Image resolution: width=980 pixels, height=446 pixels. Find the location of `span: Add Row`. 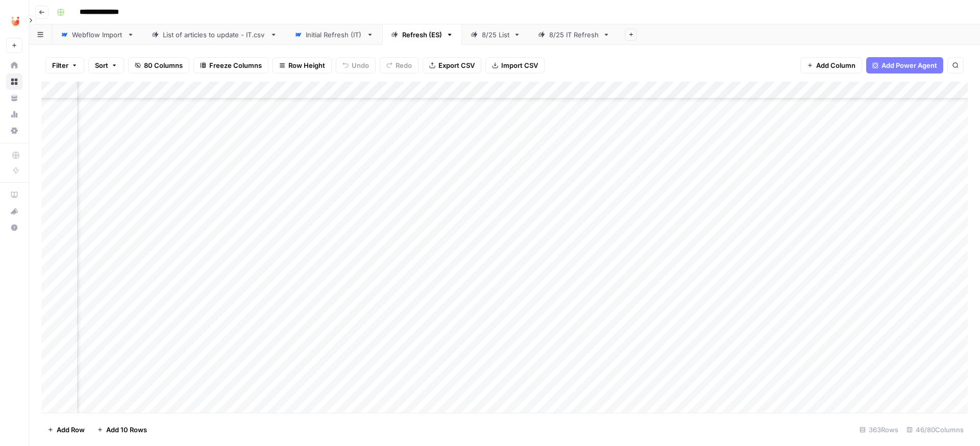

span: Add Row is located at coordinates (70, 430).